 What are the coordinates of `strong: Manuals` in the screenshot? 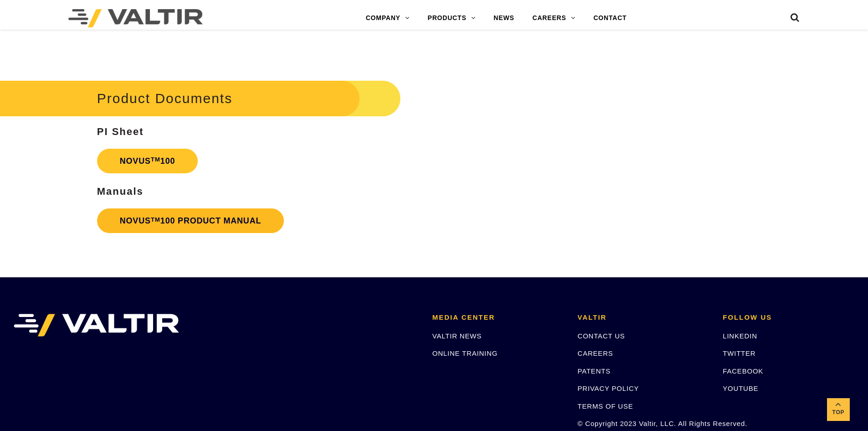 It's located at (120, 191).